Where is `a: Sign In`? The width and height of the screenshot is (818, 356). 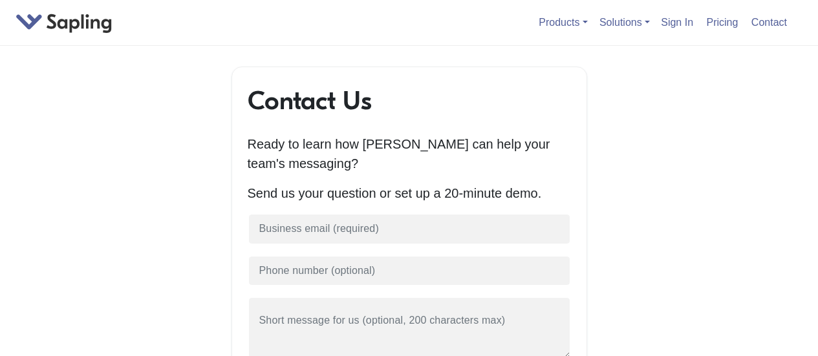 a: Sign In is located at coordinates (677, 22).